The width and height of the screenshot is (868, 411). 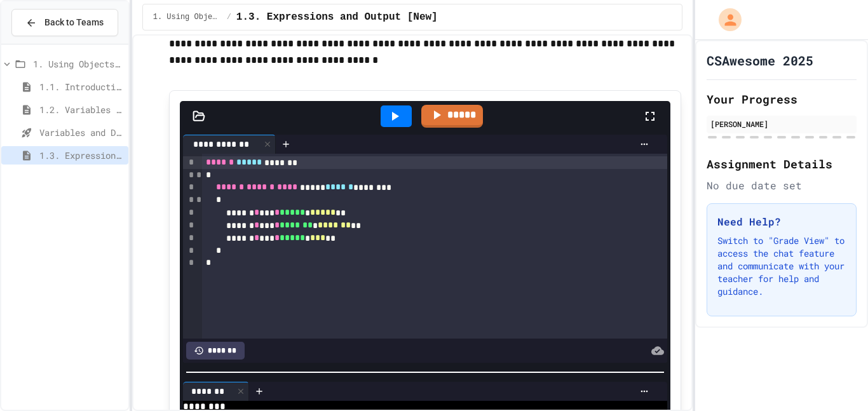 What do you see at coordinates (81, 132) in the screenshot?
I see `span: Variables and Data Types - Quiz` at bounding box center [81, 132].